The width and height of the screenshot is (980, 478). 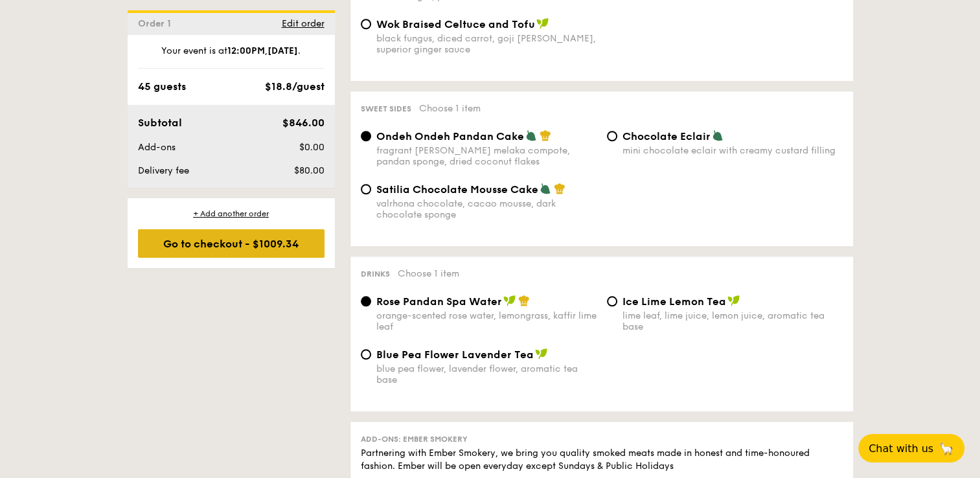 What do you see at coordinates (308, 171) in the screenshot?
I see `span: $80.00` at bounding box center [308, 171].